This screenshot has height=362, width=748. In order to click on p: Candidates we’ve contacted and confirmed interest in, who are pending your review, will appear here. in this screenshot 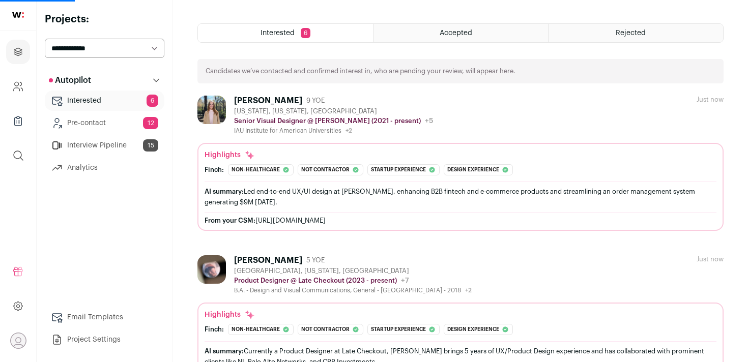, I will do `click(360, 71)`.